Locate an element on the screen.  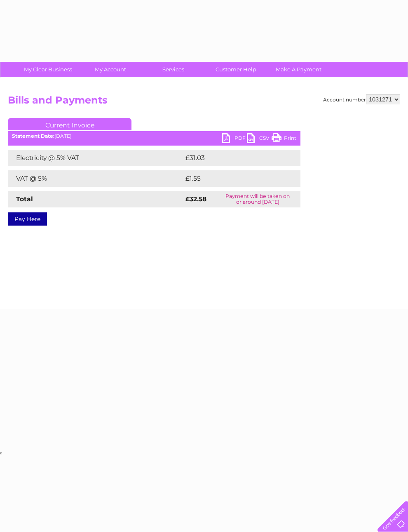
a: Current Invoice is located at coordinates (70, 124).